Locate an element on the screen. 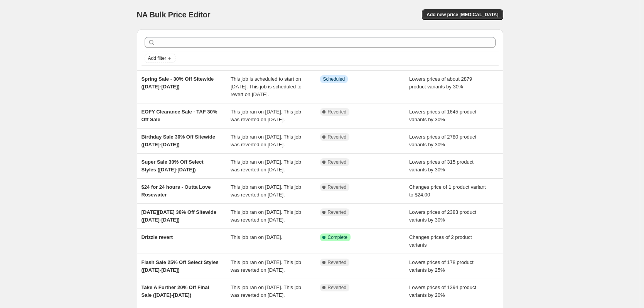 The height and width of the screenshot is (308, 644). span: Lowers prices of 1645 product variants by 30% is located at coordinates (443, 115).